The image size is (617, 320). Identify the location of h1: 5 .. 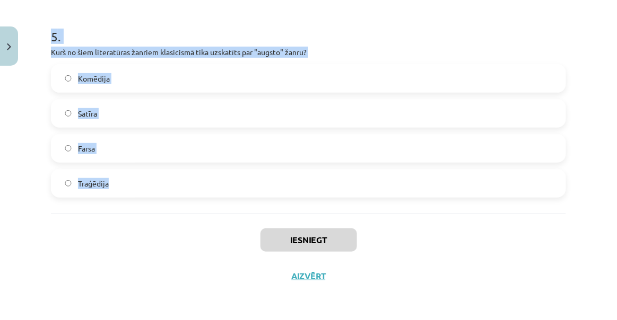
(308, 27).